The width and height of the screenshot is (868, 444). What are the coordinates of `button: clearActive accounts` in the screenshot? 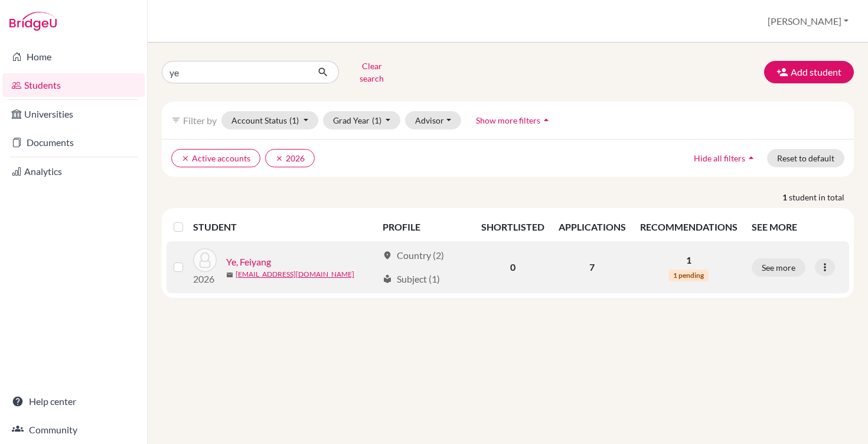 It's located at (216, 158).